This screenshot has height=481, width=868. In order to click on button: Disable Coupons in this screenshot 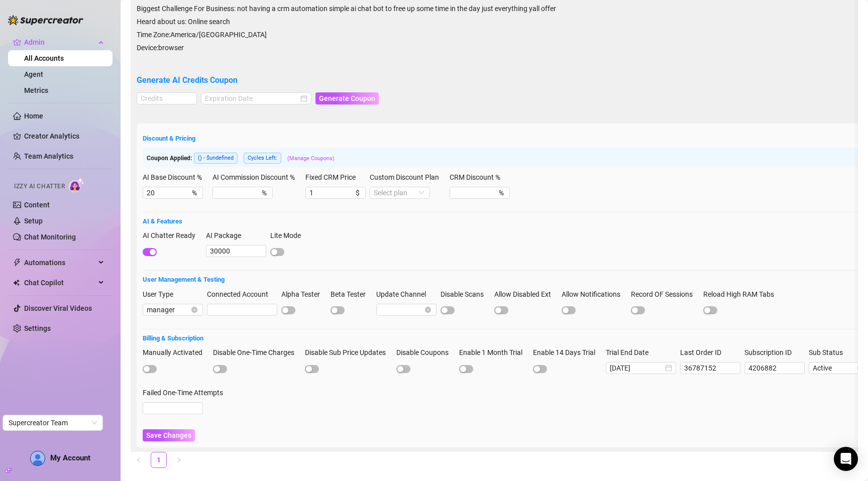, I will do `click(403, 369)`.